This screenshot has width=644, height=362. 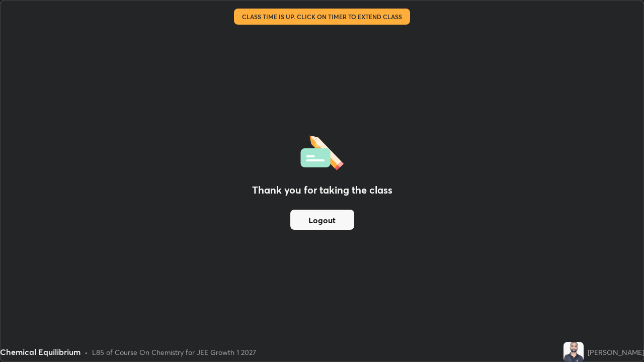 I want to click on img: offlineFeedback.1438e8b3.svg, so click(x=322, y=151).